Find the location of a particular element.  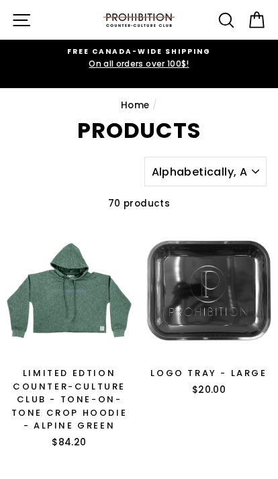

h1: Products is located at coordinates (139, 130).